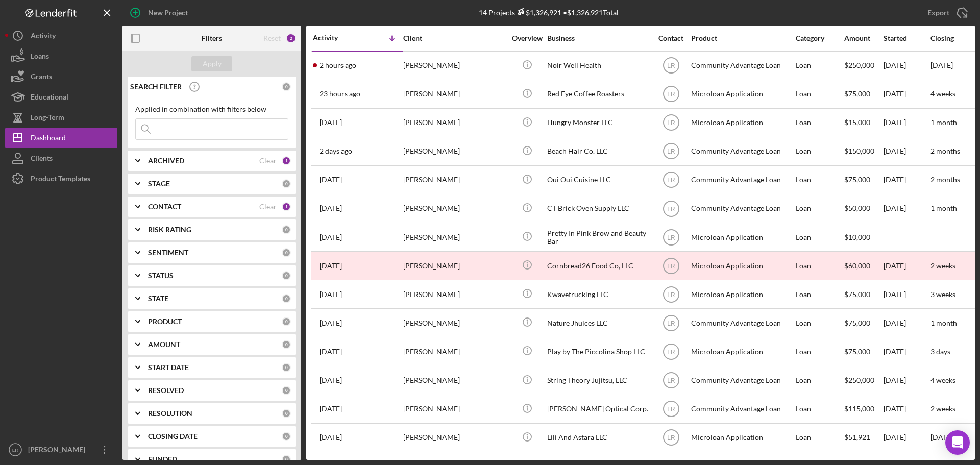 The image size is (980, 465). Describe the element at coordinates (338, 65) in the screenshot. I see `time: 2025-10-06 23:44` at that location.